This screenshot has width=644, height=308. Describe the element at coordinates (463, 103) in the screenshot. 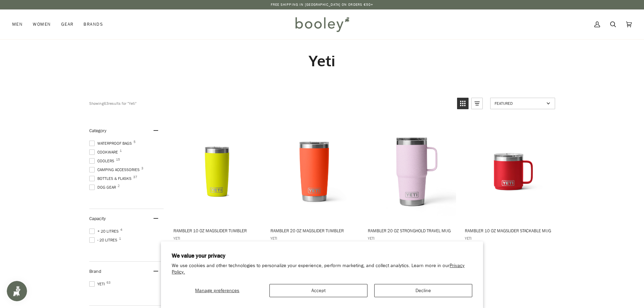

I see `a: View grid mode` at that location.